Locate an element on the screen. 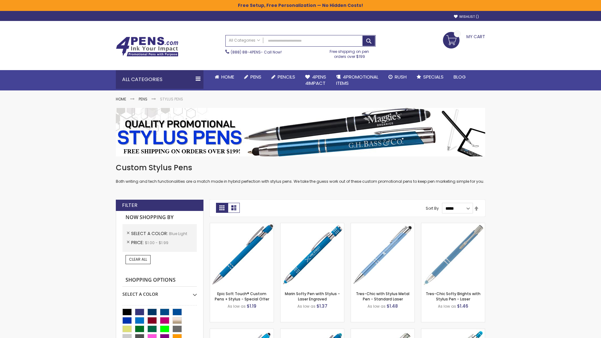 This screenshot has width=601, height=338. span: Select A Color is located at coordinates (150, 234).